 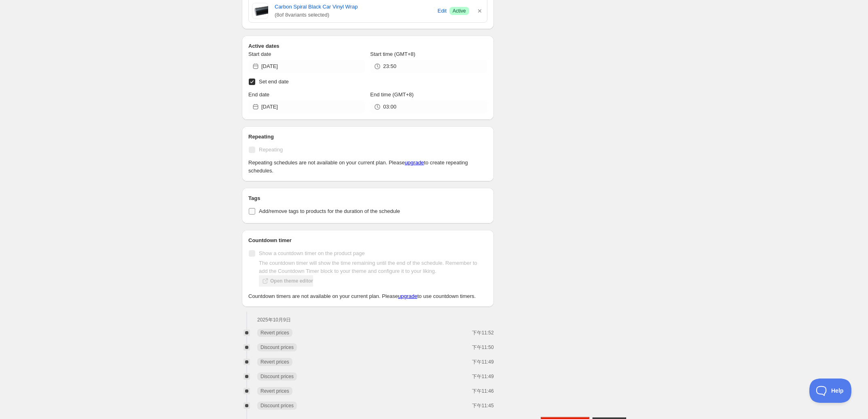 I want to click on span: Repeating, so click(x=270, y=149).